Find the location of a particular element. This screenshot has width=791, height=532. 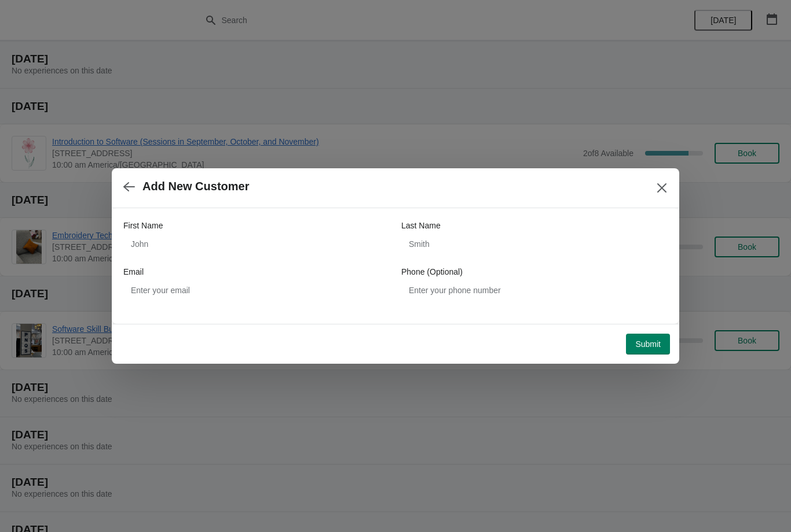

input: John is located at coordinates (256, 244).